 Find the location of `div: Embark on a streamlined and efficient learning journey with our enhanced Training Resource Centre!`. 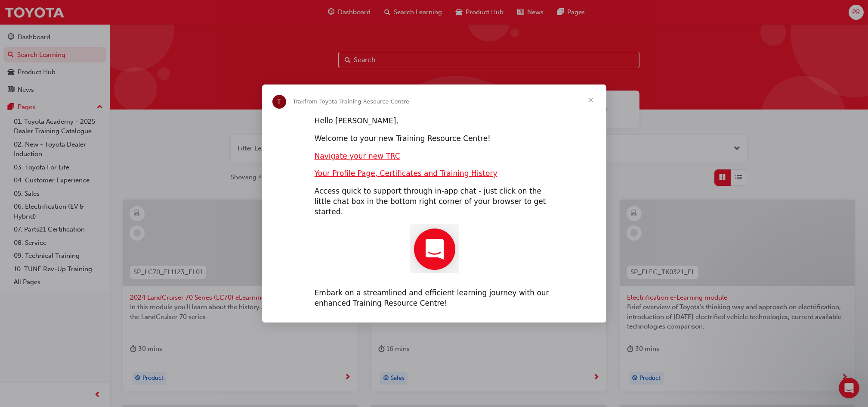

div: Embark on a streamlined and efficient learning journey with our enhanced Training Resource Centre! is located at coordinates (434, 298).